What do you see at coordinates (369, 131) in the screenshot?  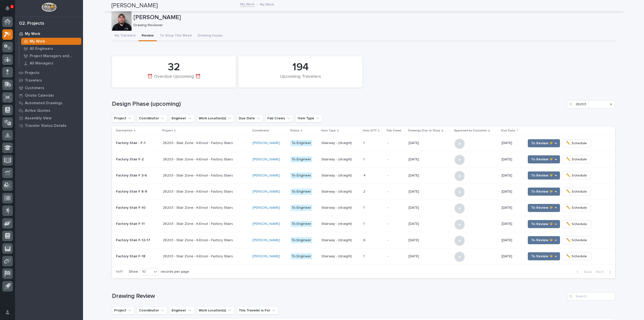 I see `p: Item QTY` at bounding box center [369, 131].